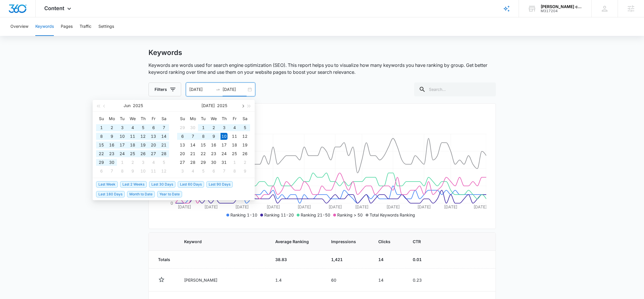 The height and width of the screenshot is (299, 644). What do you see at coordinates (133, 162) in the screenshot?
I see `td: 2025-07-02` at bounding box center [133, 162].